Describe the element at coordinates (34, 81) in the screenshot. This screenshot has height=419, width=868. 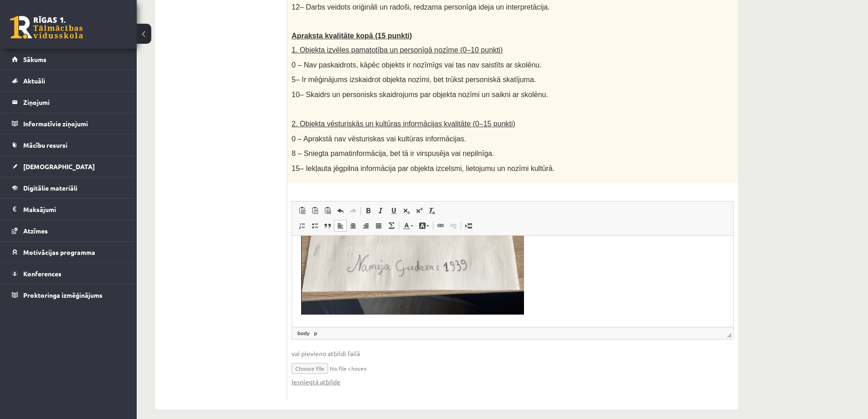
I see `span: Aktuāli` at that location.